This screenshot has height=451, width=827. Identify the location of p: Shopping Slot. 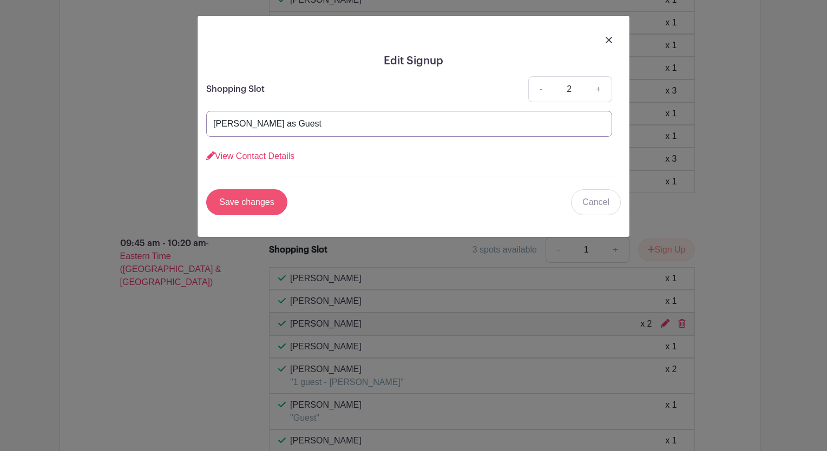
(235, 89).